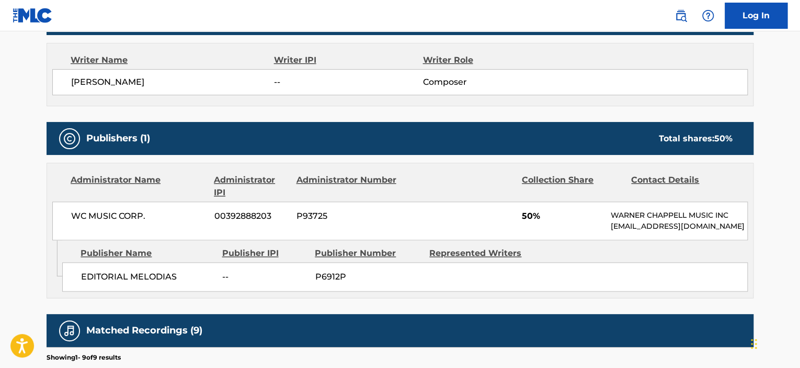  I want to click on p: WARNER CHAPPELL MUSIC INC, so click(679, 215).